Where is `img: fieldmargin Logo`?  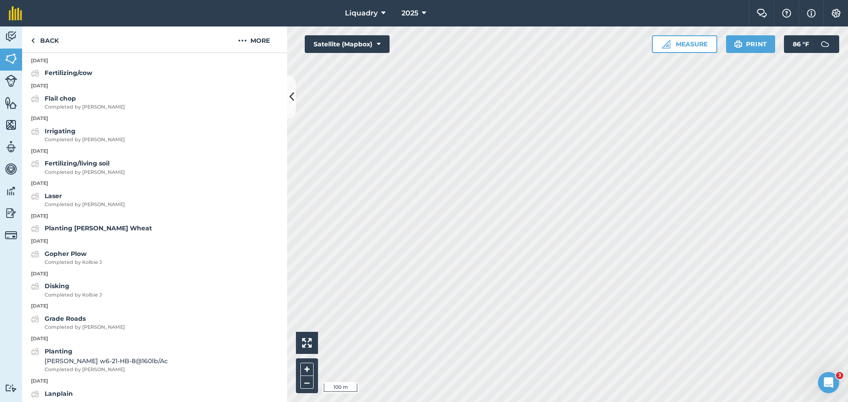 img: fieldmargin Logo is located at coordinates (15, 13).